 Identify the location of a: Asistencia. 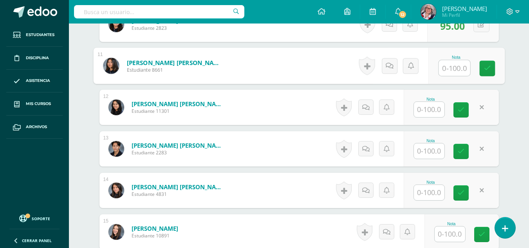
(34, 81).